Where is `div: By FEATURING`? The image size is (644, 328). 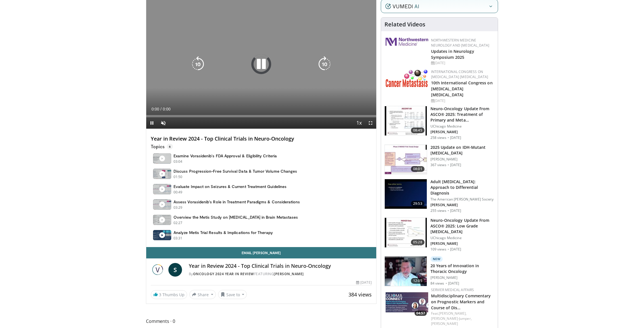
div: By FEATURING is located at coordinates (280, 274).